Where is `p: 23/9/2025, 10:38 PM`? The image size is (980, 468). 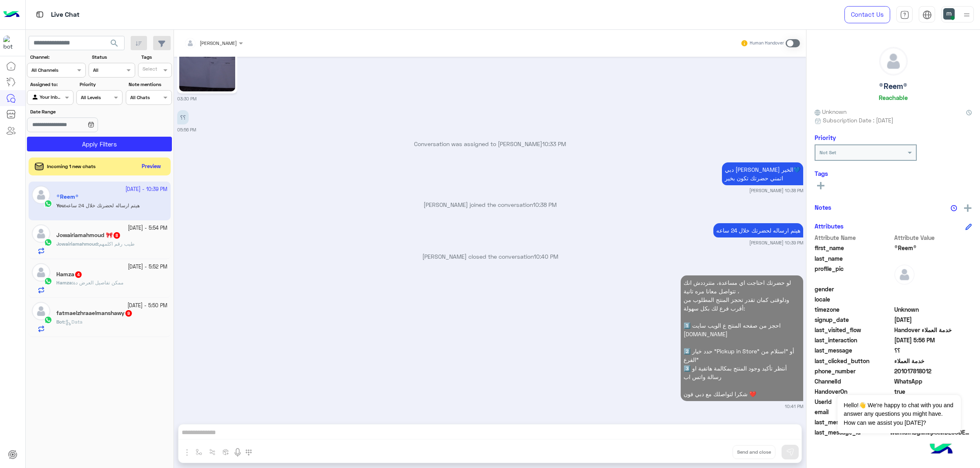
p: 23/9/2025, 10:38 PM is located at coordinates (762, 174).